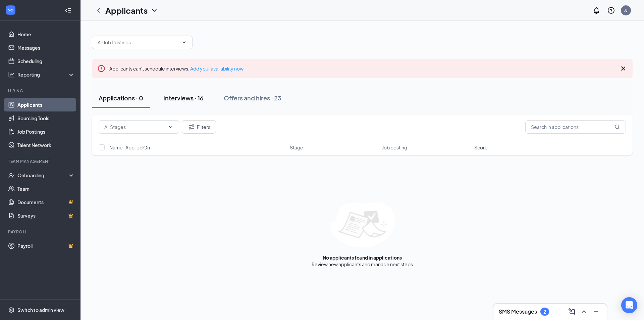  I want to click on input: All Job Postings, so click(138, 42).